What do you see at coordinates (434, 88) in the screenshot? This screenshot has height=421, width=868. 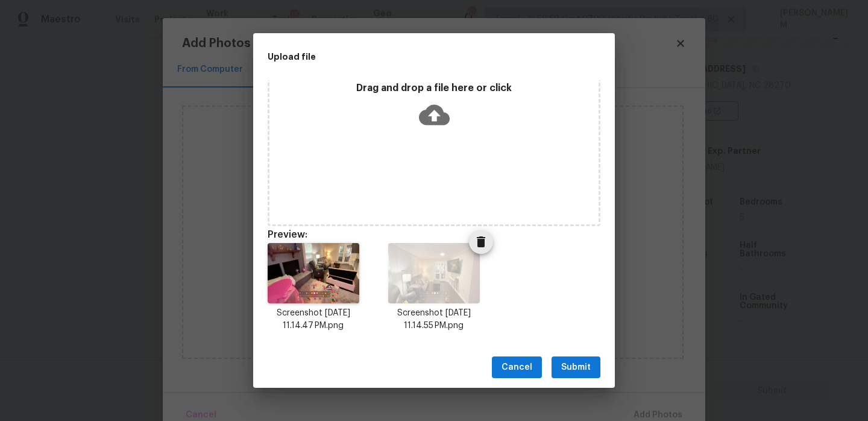 I see `p: Drag and drop a file here or click` at bounding box center [434, 88].